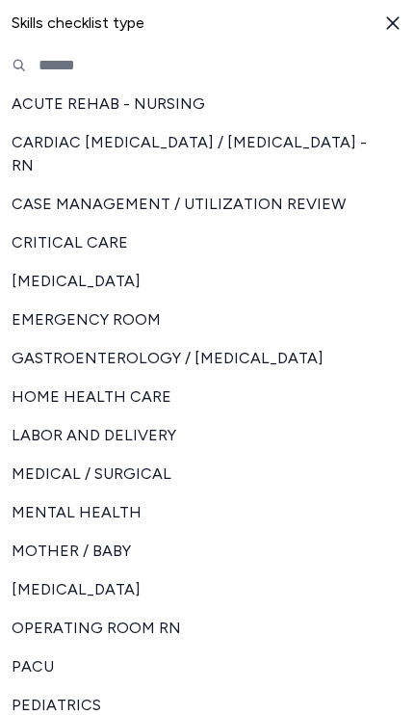 The image size is (414, 715). I want to click on span: CASE MANAGEMENT / UTILIZATION REVIEW, so click(196, 204).